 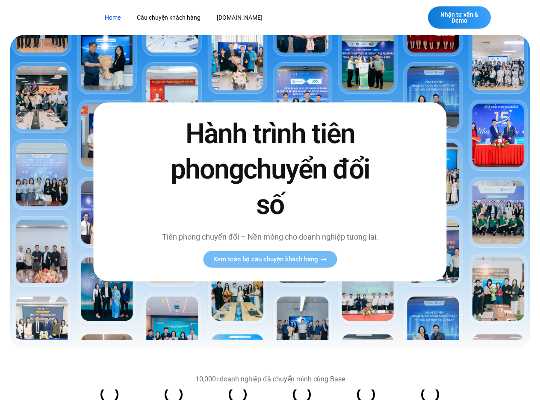 I want to click on span: chuyển đổi số, so click(x=306, y=187).